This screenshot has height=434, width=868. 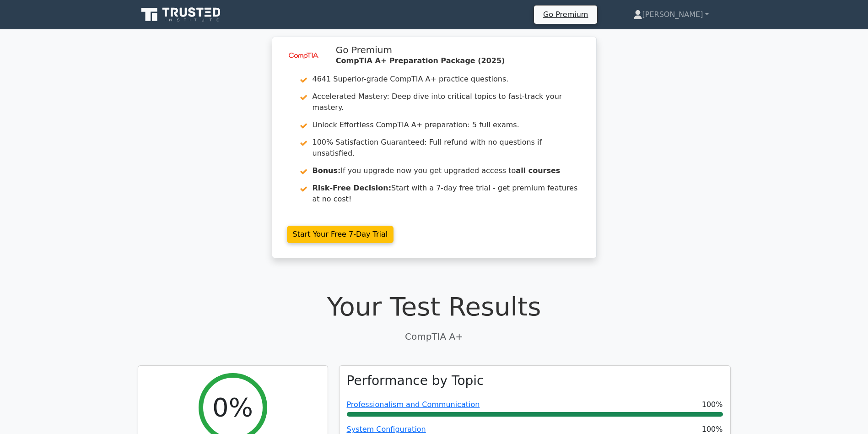 What do you see at coordinates (413, 404) in the screenshot?
I see `a: Professionalism and Communication` at bounding box center [413, 404].